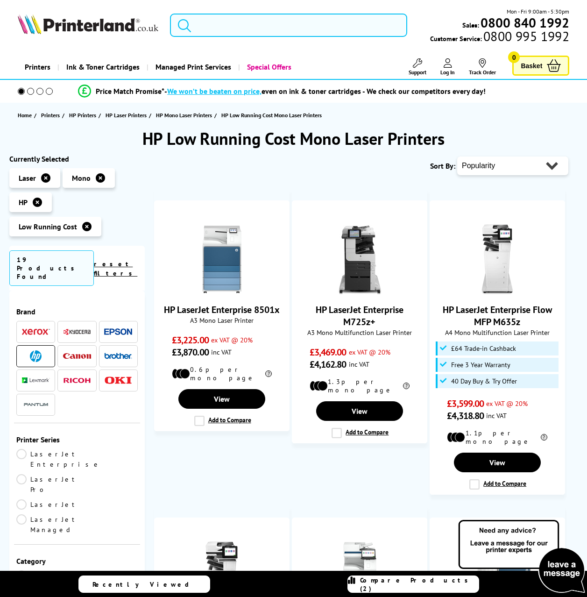  Describe the element at coordinates (35, 356) in the screenshot. I see `img: HP` at that location.